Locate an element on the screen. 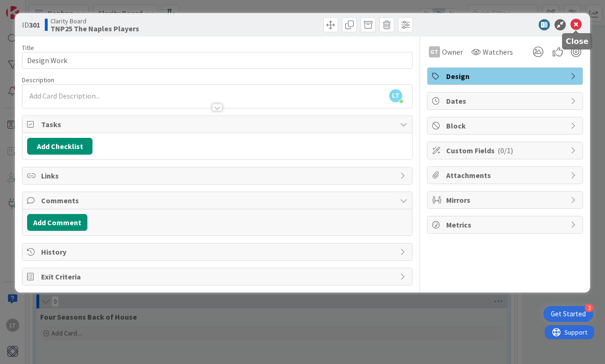  span: Watchers is located at coordinates (497, 52).